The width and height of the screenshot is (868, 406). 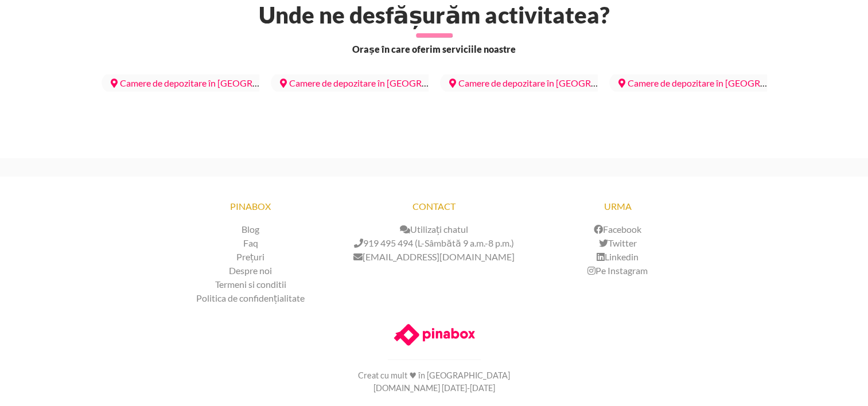 I want to click on a: Blog, so click(x=250, y=229).